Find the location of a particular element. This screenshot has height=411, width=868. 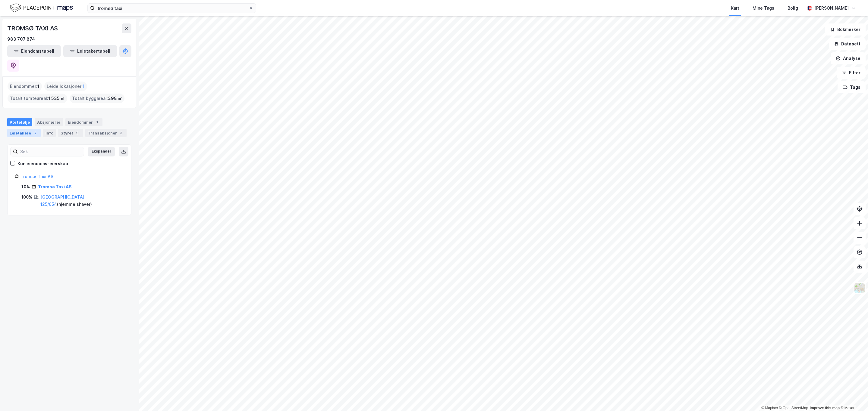

div: Totalt byggareal : is located at coordinates (97, 98).